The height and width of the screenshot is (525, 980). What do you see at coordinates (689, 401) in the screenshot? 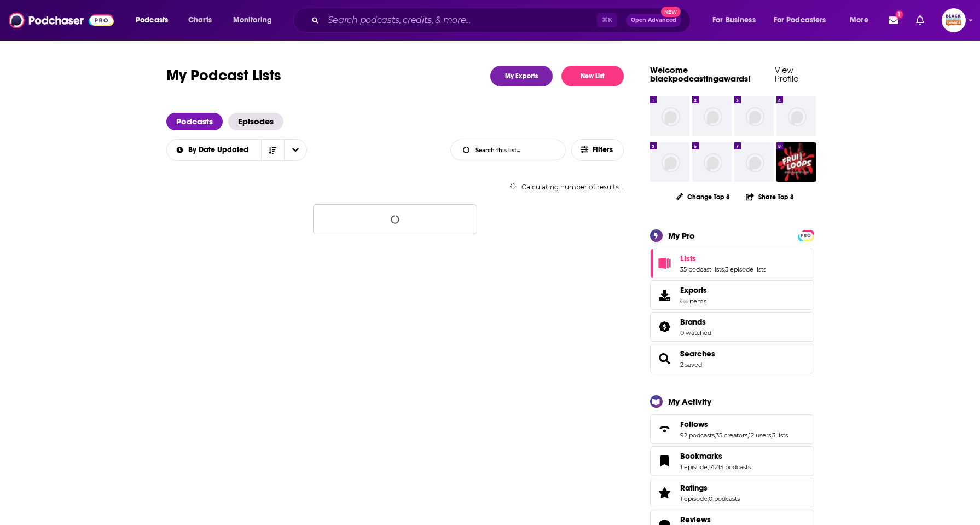
I see `div: My Activity` at bounding box center [689, 401].